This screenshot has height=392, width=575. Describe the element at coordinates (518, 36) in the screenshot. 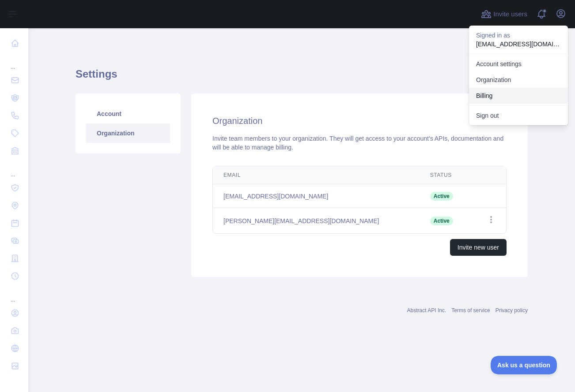

I see `p: Signed in as` at that location.